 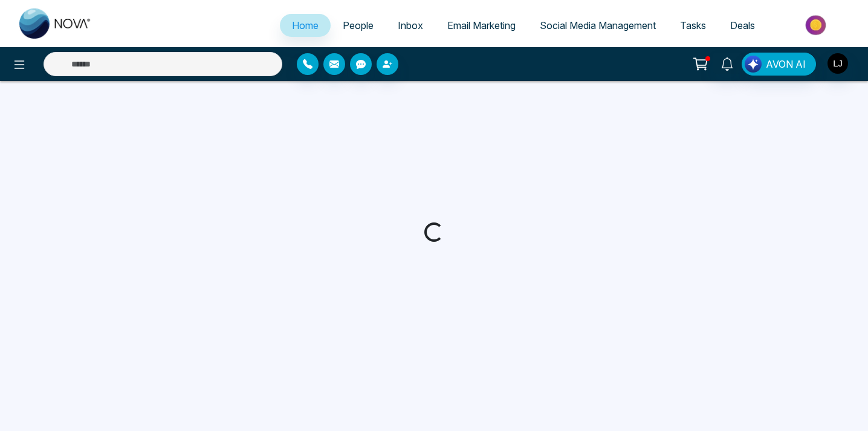 What do you see at coordinates (305, 25) in the screenshot?
I see `span: Home` at bounding box center [305, 25].